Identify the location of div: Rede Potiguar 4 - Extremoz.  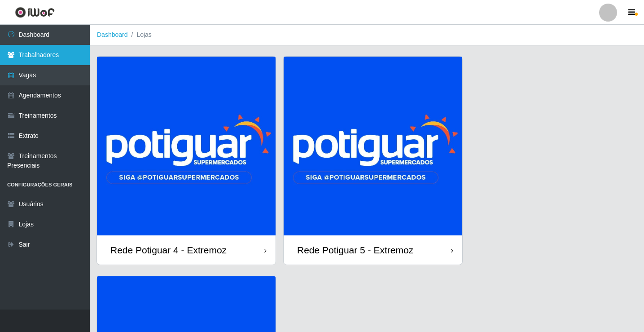
(168, 250).